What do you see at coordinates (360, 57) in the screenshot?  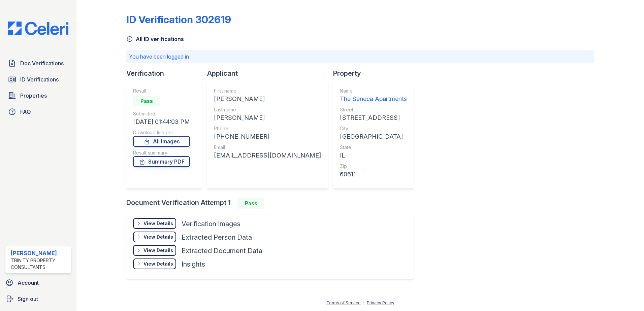 I see `p: You have been logged in` at bounding box center [360, 57].